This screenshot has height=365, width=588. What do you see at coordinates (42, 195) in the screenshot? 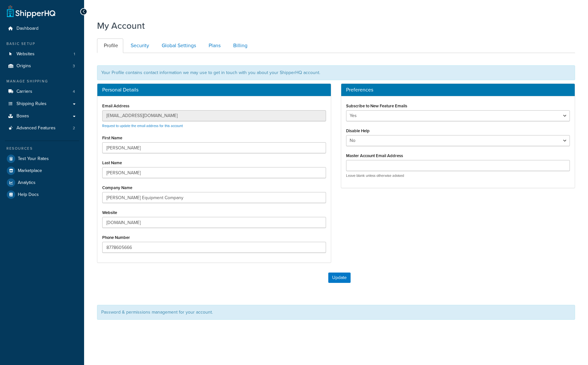
I see `li: Help Docs` at bounding box center [42, 195].